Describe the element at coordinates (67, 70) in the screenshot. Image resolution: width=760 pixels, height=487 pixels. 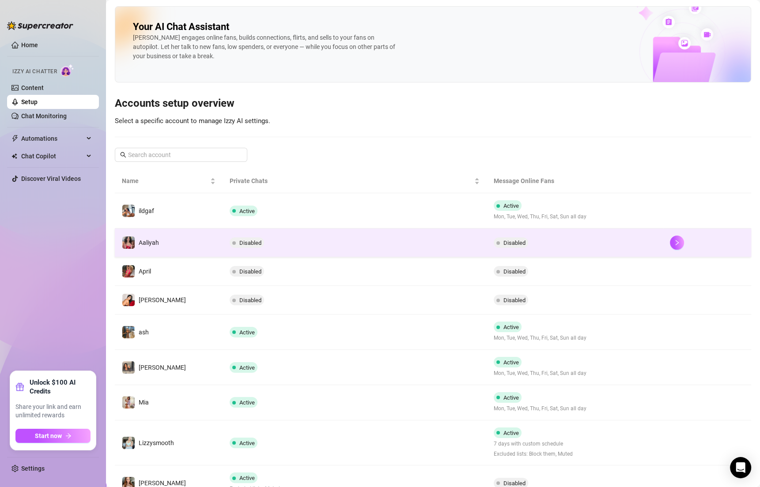
I see `img: AI Chatter` at that location.